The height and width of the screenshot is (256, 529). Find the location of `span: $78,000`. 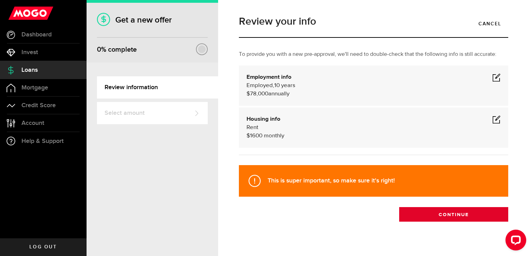

span: $78,000 is located at coordinates (257, 94).